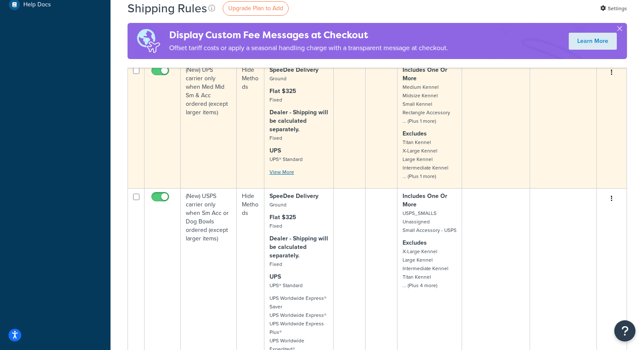 This screenshot has width=644, height=350. Describe the element at coordinates (309, 48) in the screenshot. I see `p: Offset tariff costs or apply a seasonal handling charge with a transparent message at checkout.` at that location.